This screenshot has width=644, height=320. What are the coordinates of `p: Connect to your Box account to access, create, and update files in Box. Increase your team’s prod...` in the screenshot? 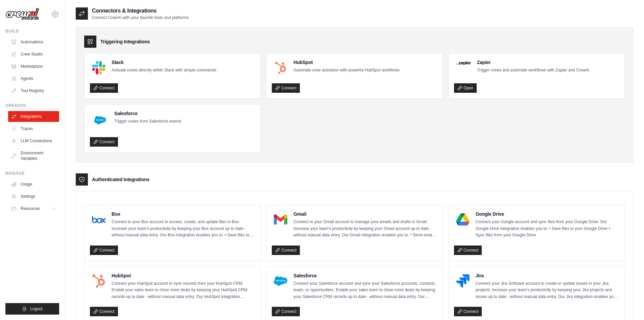 It's located at (183, 229).